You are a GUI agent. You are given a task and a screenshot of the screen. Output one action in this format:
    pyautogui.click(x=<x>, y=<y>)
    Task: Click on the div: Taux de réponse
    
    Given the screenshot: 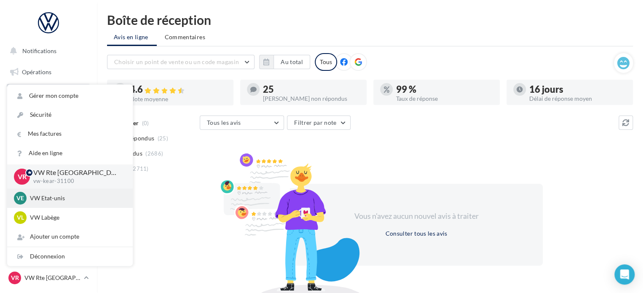 What is the action you would take?
    pyautogui.click(x=444, y=99)
    